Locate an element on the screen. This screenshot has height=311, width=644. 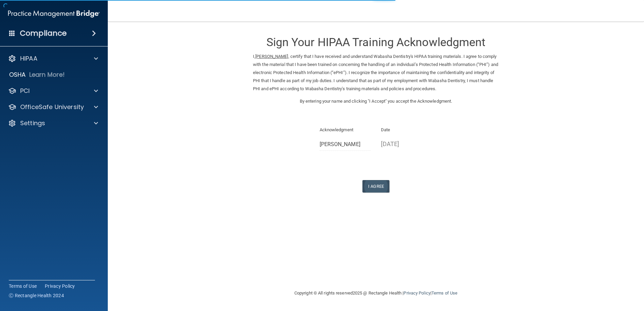
input: Full Name is located at coordinates (345, 144).